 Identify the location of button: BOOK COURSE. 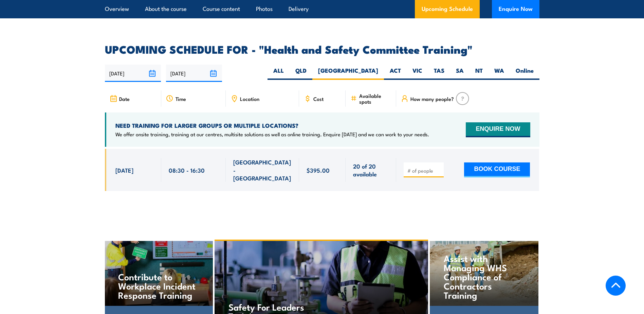
(497, 170).